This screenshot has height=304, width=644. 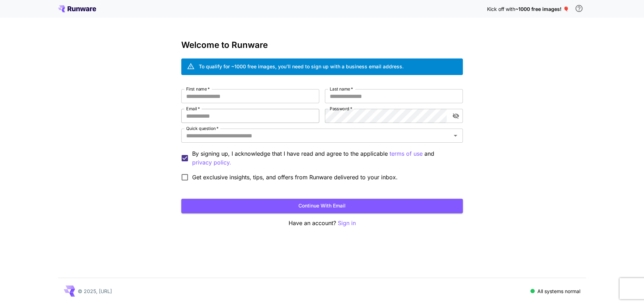 I want to click on label: Email, so click(x=193, y=108).